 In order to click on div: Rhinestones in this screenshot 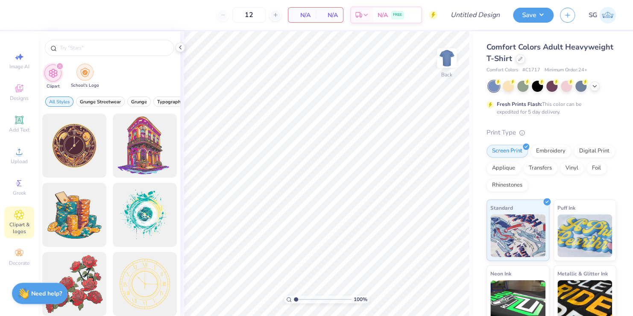, I will do `click(507, 185)`.